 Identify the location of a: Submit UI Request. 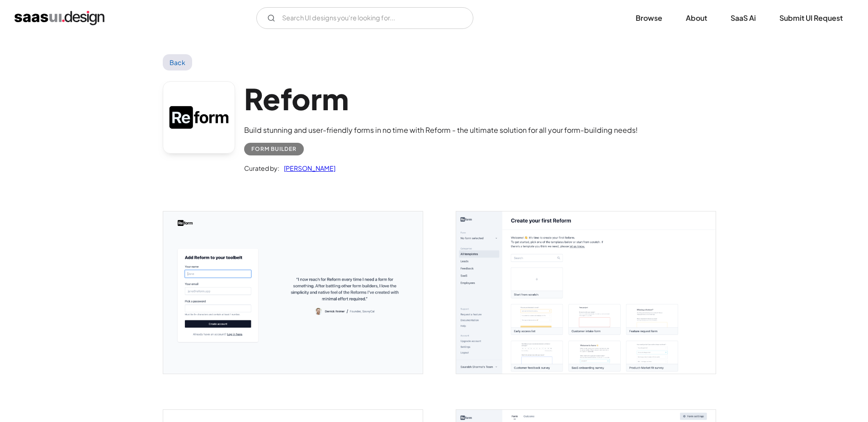
(811, 18).